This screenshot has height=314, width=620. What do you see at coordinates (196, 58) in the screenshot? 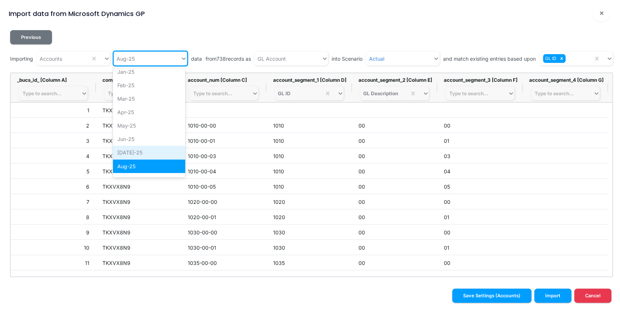
I see `span: data` at bounding box center [196, 58].